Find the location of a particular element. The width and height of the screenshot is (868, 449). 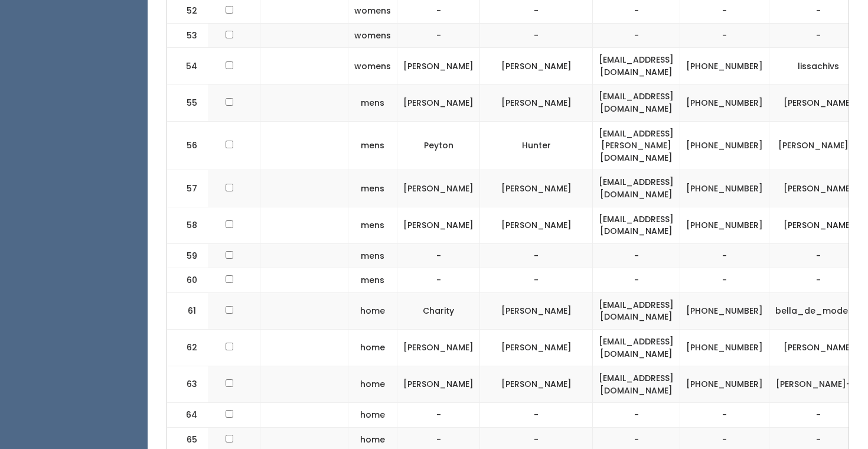

td: 56 is located at coordinates (188, 146).